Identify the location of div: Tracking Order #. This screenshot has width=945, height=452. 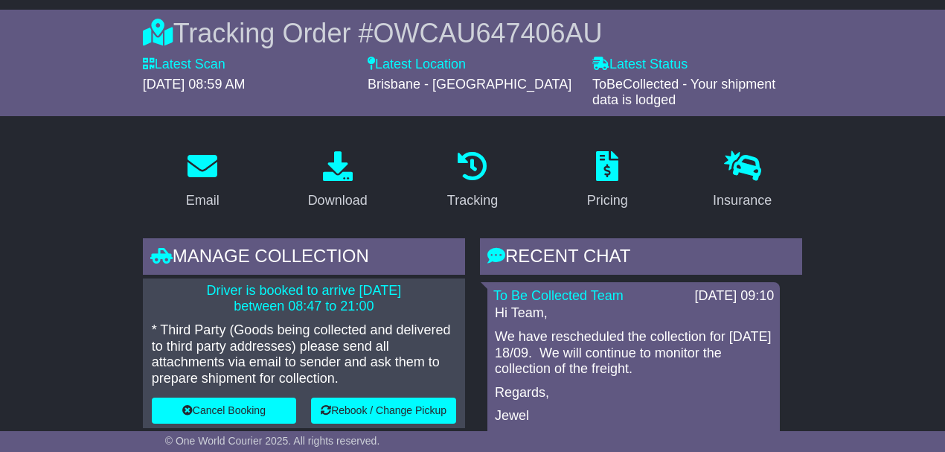
(472, 33).